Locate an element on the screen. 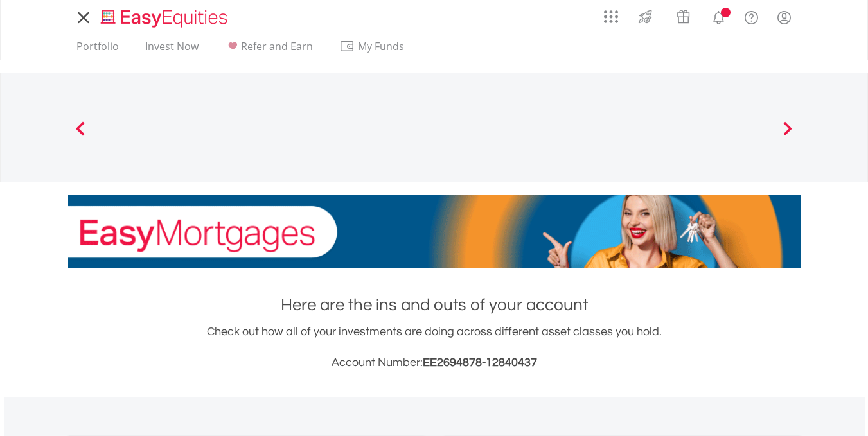 This screenshot has height=436, width=868. a: Invest Now is located at coordinates (172, 50).